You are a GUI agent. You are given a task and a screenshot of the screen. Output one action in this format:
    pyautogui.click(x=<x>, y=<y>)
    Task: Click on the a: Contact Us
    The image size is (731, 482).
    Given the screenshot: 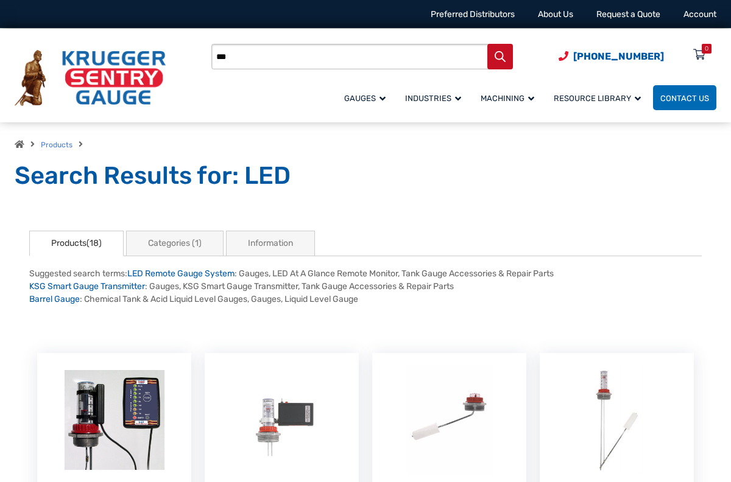 What is the action you would take?
    pyautogui.click(x=685, y=97)
    